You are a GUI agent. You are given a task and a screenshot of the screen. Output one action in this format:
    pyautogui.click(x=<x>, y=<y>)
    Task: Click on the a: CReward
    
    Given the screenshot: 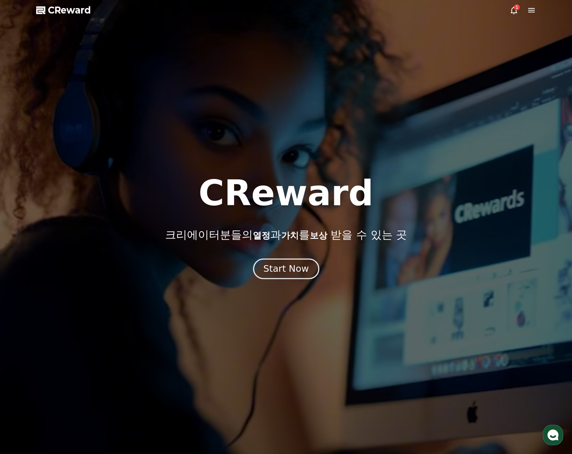 What is the action you would take?
    pyautogui.click(x=64, y=10)
    